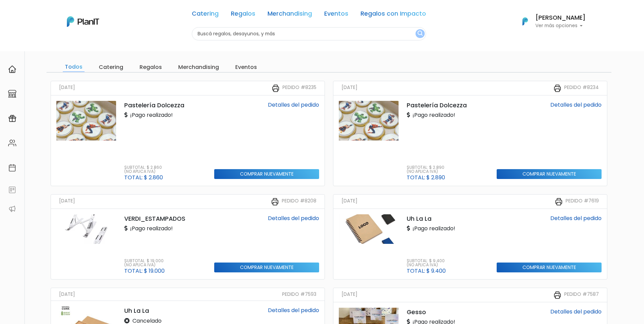 The height and width of the screenshot is (324, 644). What do you see at coordinates (12, 94) in the screenshot?
I see `img: marketplace-4ceaa7011d94191e9ded77b95e3339b90024bf715f7c57f8cf31f2d8c509eaba.svg` at bounding box center [12, 94].